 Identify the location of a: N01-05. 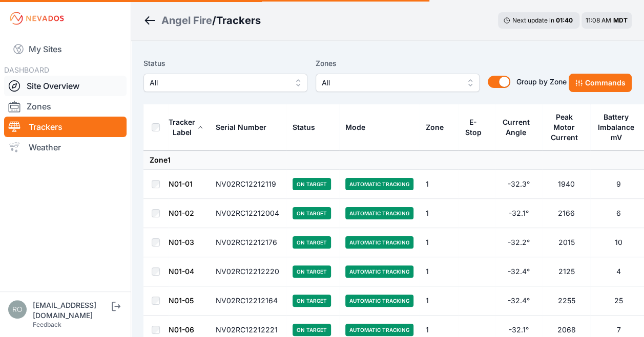
(181, 300).